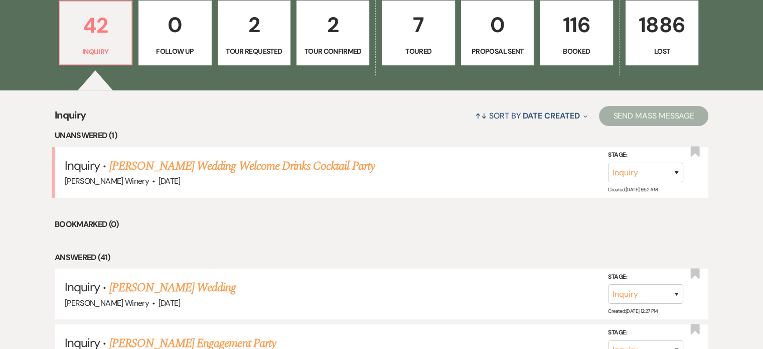 The height and width of the screenshot is (349, 763). Describe the element at coordinates (497, 51) in the screenshot. I see `p: Proposal Sent` at that location.